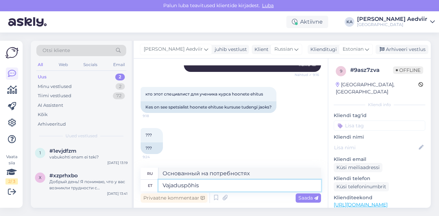 The height and width of the screenshot is (216, 439). What do you see at coordinates (379, 126) in the screenshot?
I see `input: Lisa tag` at bounding box center [379, 126].